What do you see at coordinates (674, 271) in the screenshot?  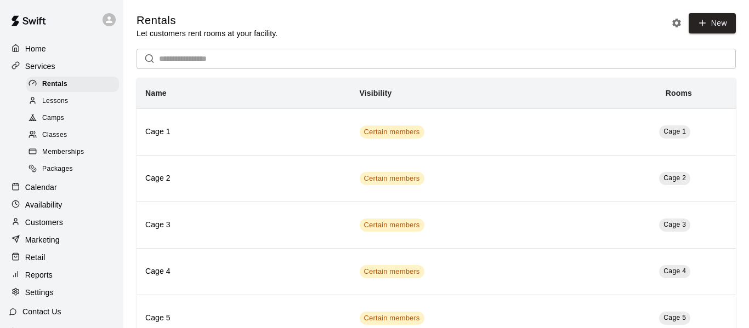 I see `span: Cage 4` at bounding box center [674, 271].